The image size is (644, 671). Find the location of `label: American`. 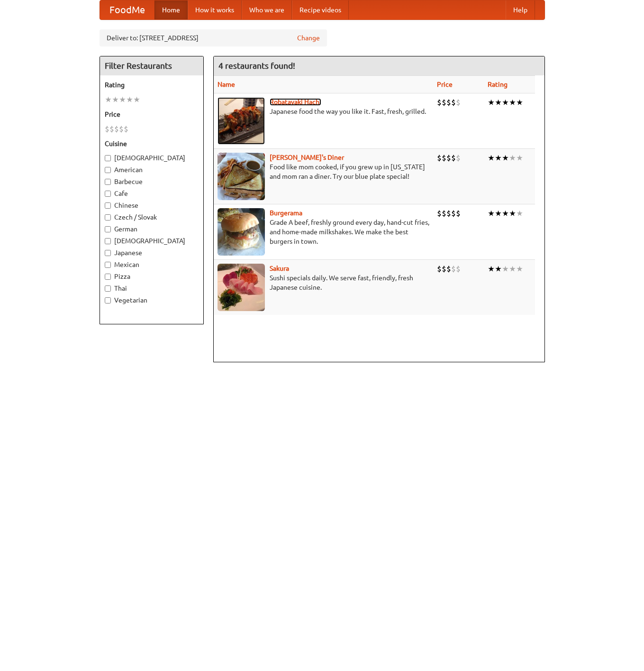

label: American is located at coordinates (152, 169).